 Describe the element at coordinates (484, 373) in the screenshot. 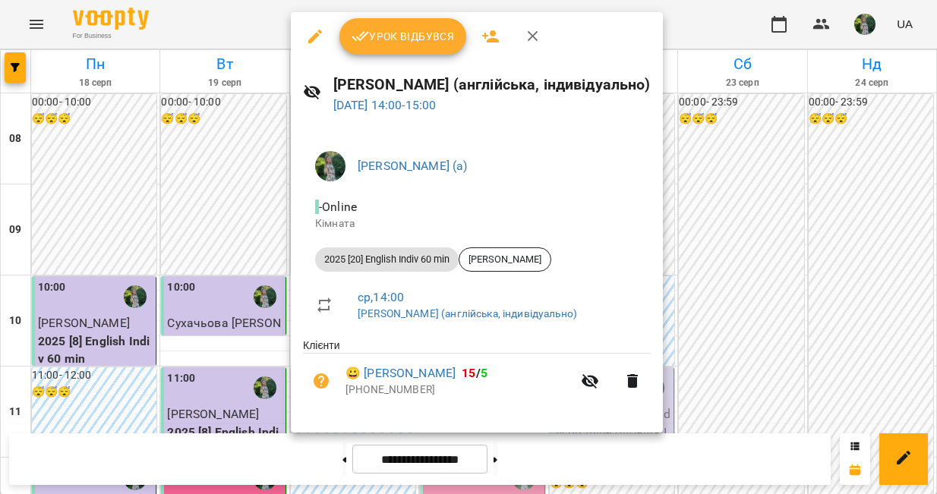

I see `span: 5` at that location.